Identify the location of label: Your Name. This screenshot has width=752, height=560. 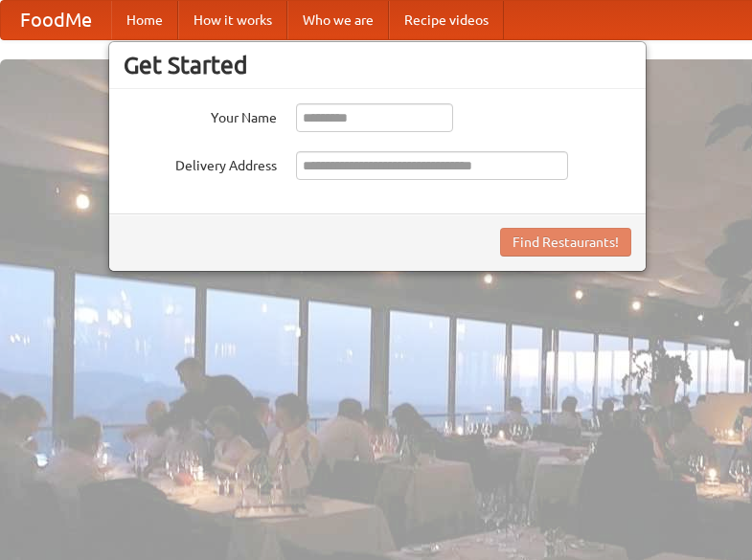
(200, 115).